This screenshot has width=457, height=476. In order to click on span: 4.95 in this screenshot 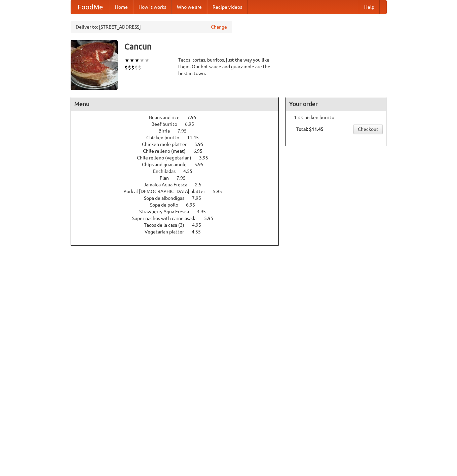, I will do `click(200, 226)`.